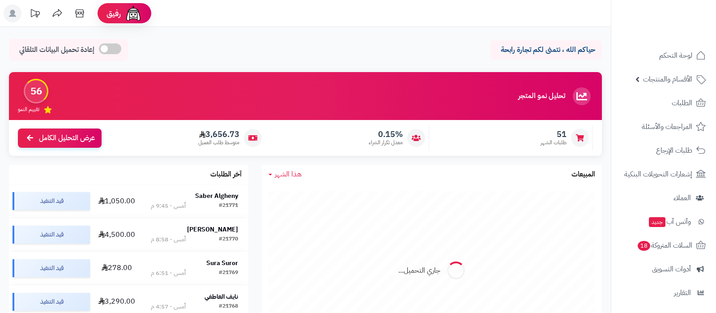 Image resolution: width=716 pixels, height=313 pixels. I want to click on span: العملاء, so click(682, 198).